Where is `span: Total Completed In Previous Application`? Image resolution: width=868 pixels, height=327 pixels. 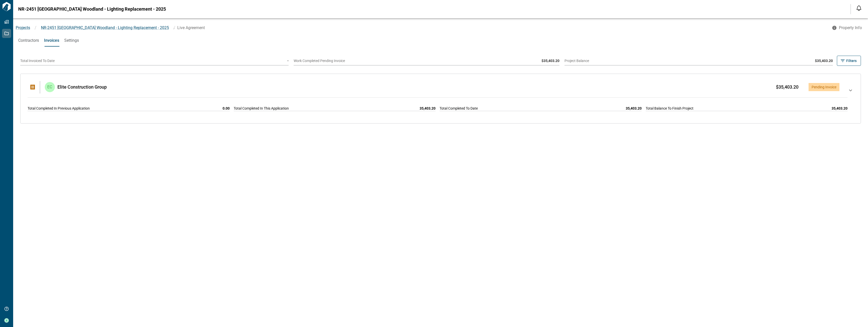
span: Total Completed In Previous Application is located at coordinates (59, 108).